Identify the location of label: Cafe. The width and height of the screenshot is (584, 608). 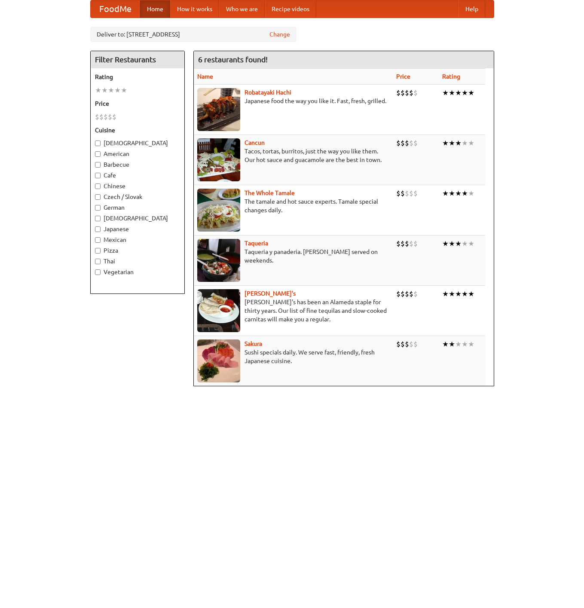
(137, 175).